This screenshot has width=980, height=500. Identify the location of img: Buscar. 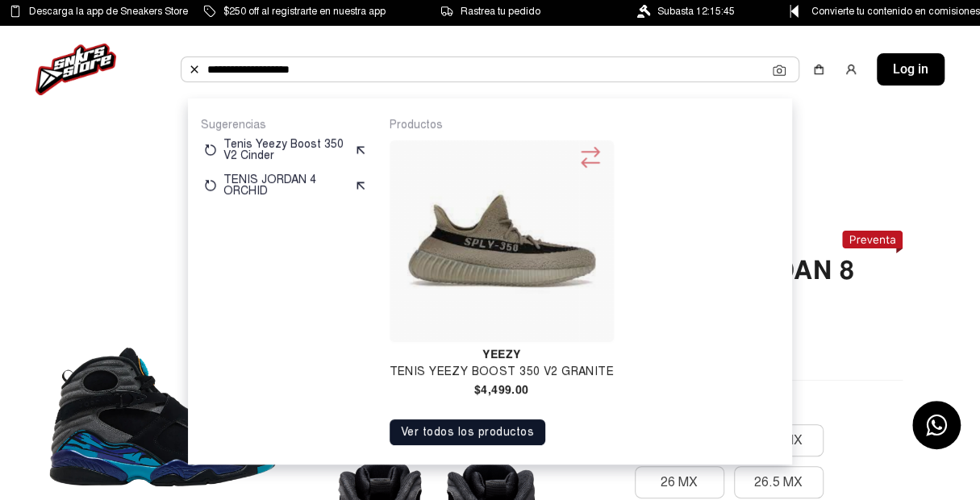
(194, 69).